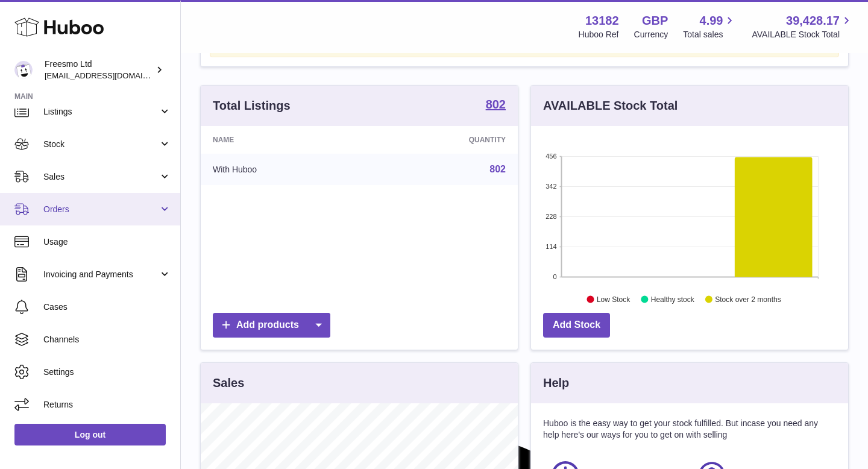 This screenshot has width=868, height=469. What do you see at coordinates (228, 383) in the screenshot?
I see `h3: Sales` at bounding box center [228, 383].